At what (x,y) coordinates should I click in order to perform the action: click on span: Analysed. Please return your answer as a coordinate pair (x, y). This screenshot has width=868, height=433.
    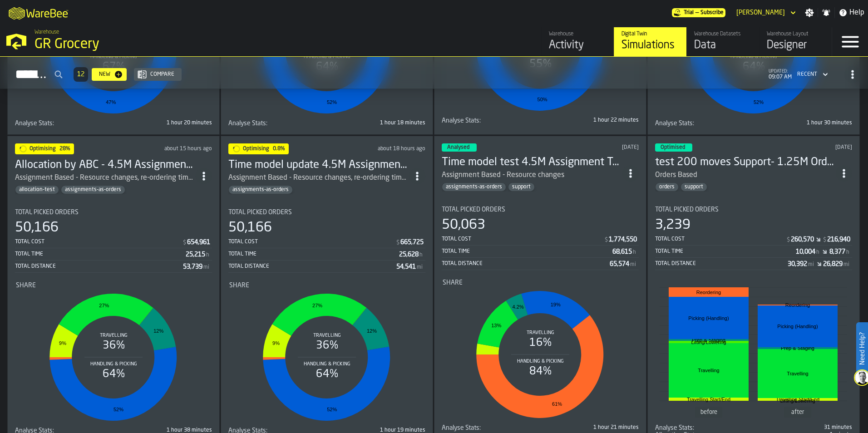
    Looking at the image, I should click on (458, 148).